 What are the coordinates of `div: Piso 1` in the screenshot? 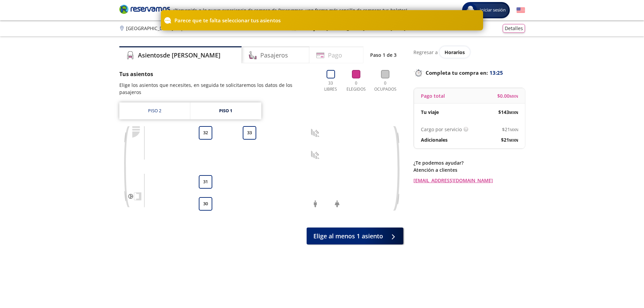 It's located at (225, 111).